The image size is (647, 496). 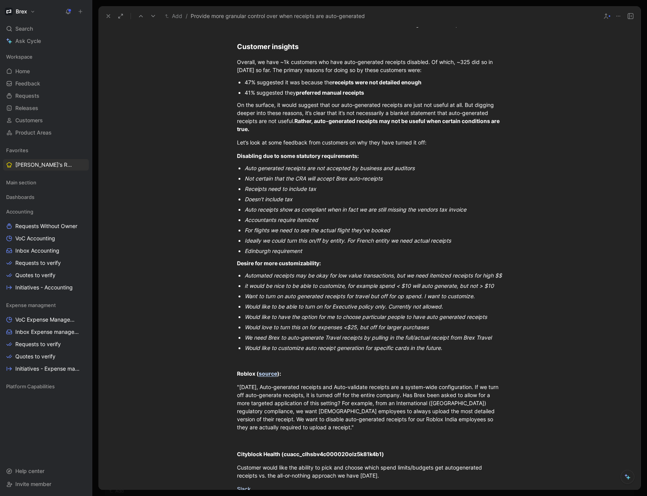 I want to click on a: source, so click(x=268, y=373).